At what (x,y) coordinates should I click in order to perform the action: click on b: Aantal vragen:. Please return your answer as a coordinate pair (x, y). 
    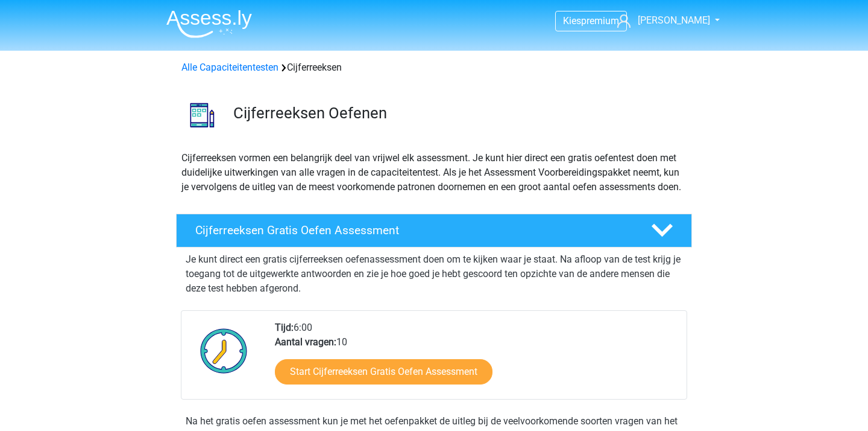
    Looking at the image, I should click on (306, 342).